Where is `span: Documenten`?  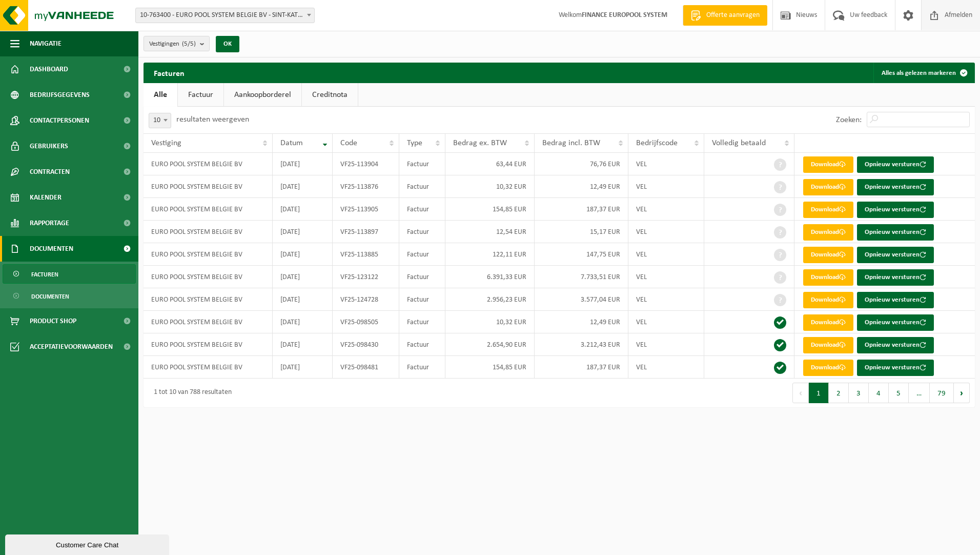
span: Documenten is located at coordinates (51, 249).